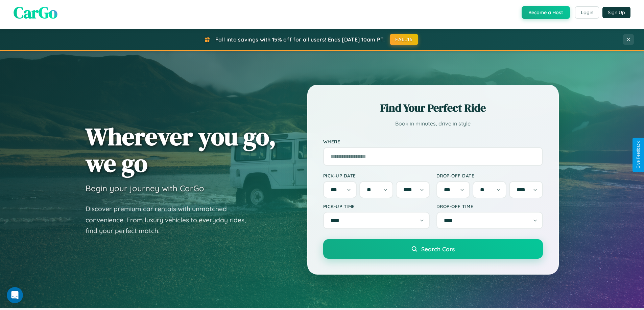 This screenshot has width=644, height=310. Describe the element at coordinates (616, 13) in the screenshot. I see `button: Sign Up` at that location.